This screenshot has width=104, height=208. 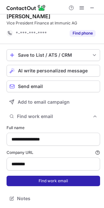 I want to click on span: Send email, so click(x=30, y=86).